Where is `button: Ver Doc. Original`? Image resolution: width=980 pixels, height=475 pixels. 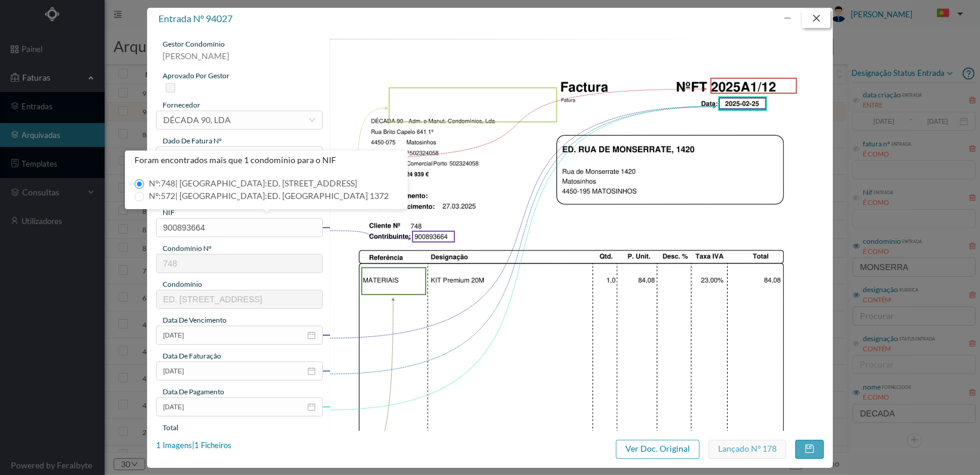
button: Ver Doc. Original is located at coordinates (657, 449).